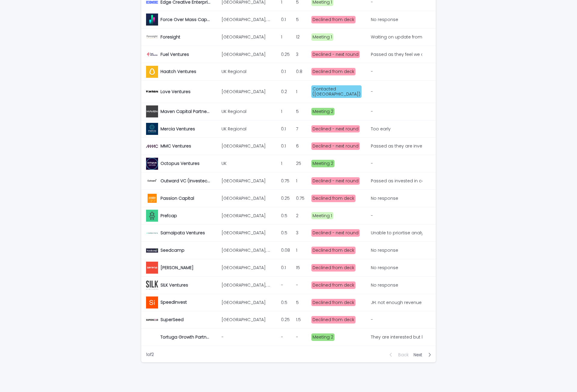  I want to click on p: Seedcamp, so click(173, 250).